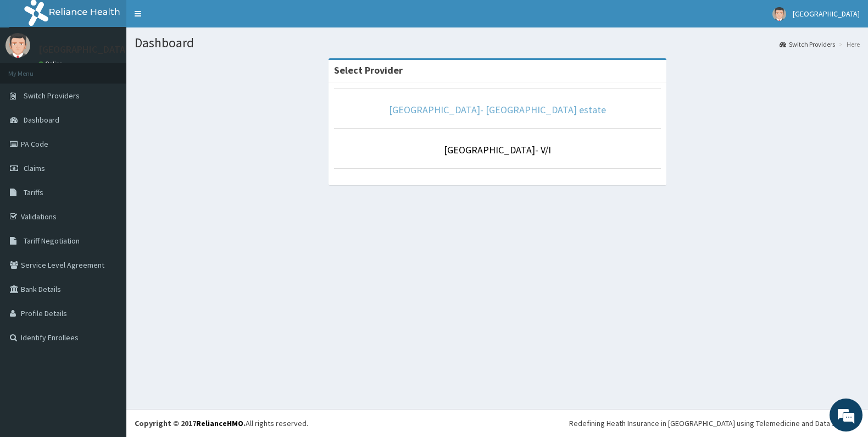 The image size is (868, 437). What do you see at coordinates (41, 120) in the screenshot?
I see `span: Dashboard` at bounding box center [41, 120].